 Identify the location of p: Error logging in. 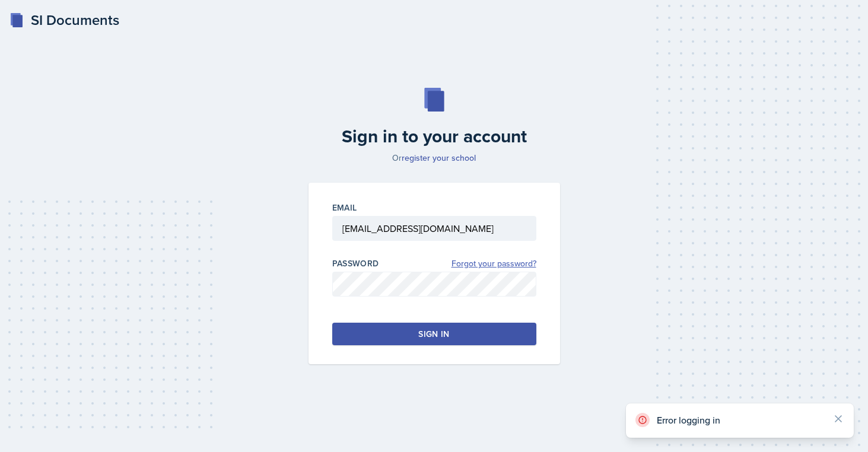
(740, 420).